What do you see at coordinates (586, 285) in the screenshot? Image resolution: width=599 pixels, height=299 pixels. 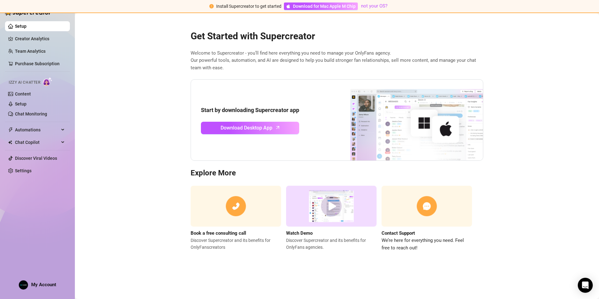 I see `div: Open Intercom Messenger` at bounding box center [586, 285].